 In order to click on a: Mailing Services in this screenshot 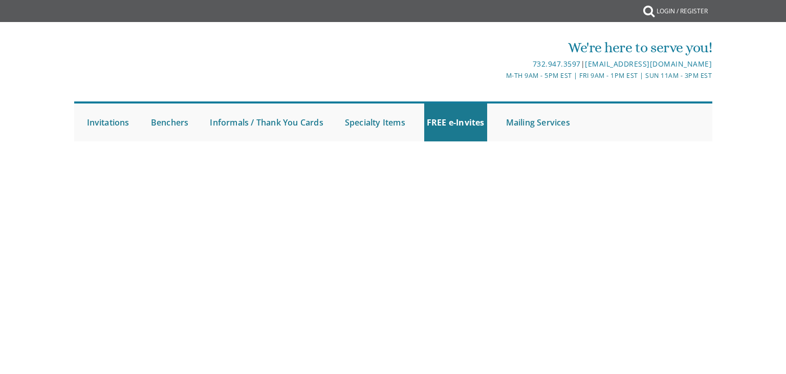, I will do `click(538, 122)`.